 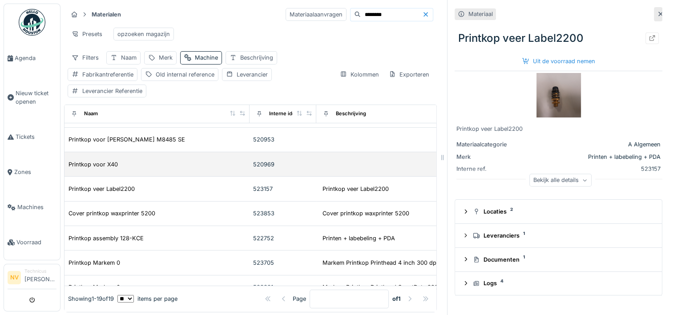 What do you see at coordinates (14, 278) in the screenshot?
I see `li: NV` at bounding box center [14, 278].